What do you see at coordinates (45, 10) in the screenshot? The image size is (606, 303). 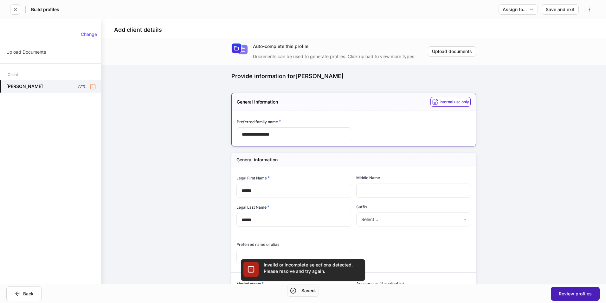 I see `h5: Build profiles` at bounding box center [45, 10].